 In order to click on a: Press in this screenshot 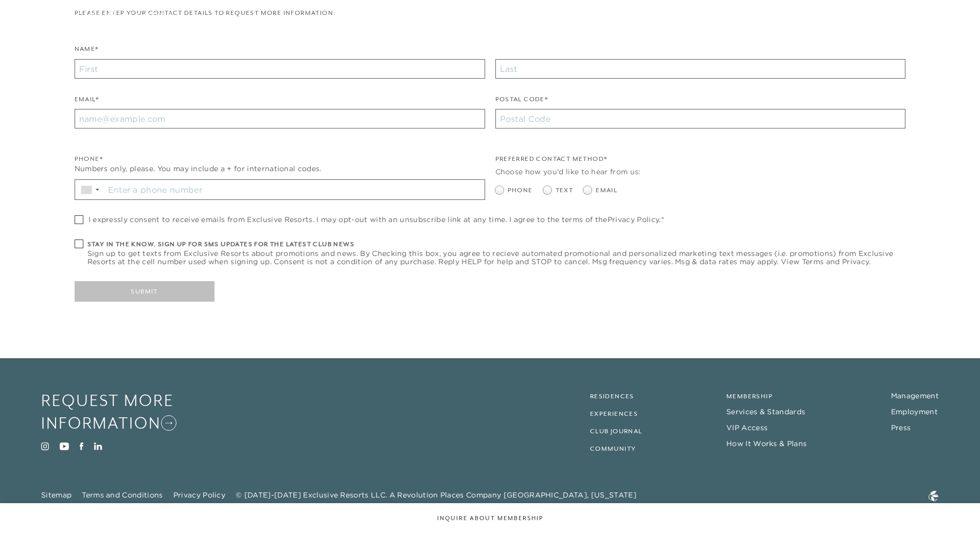, I will do `click(901, 427)`.